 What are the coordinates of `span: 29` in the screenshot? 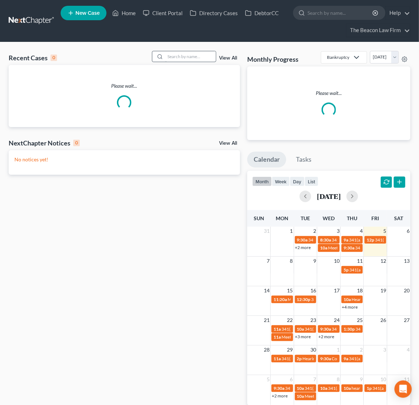 It's located at (290, 349).